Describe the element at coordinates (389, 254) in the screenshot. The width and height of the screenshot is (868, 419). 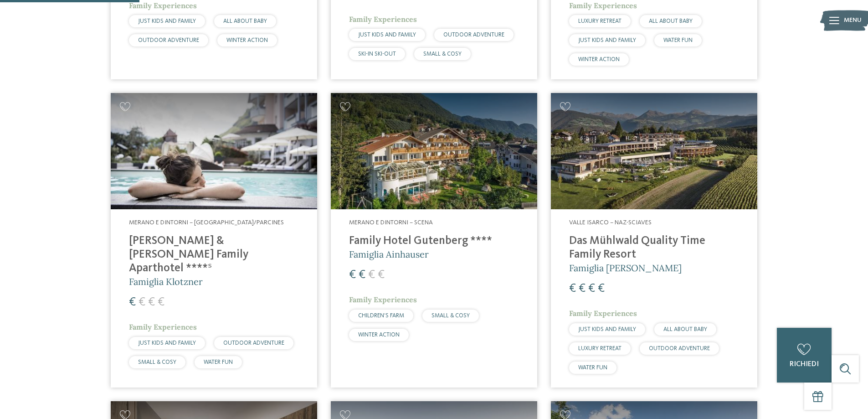
I see `span: Famiglia Ainhauser` at that location.